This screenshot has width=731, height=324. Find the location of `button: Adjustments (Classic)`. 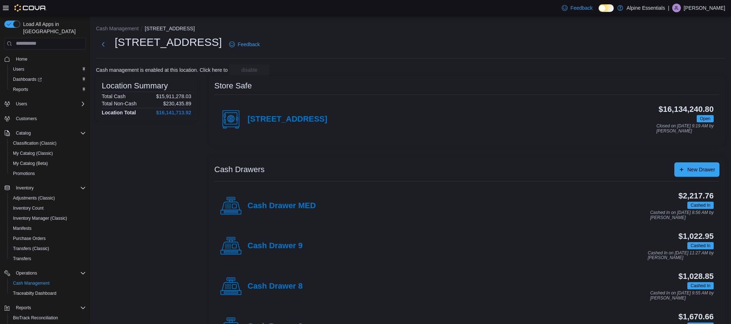

button: Adjustments (Classic) is located at coordinates (48, 198).